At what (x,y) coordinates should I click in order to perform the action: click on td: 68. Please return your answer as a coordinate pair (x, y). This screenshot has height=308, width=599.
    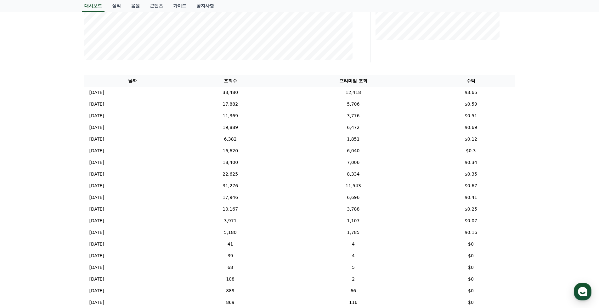
    Looking at the image, I should click on (230, 267).